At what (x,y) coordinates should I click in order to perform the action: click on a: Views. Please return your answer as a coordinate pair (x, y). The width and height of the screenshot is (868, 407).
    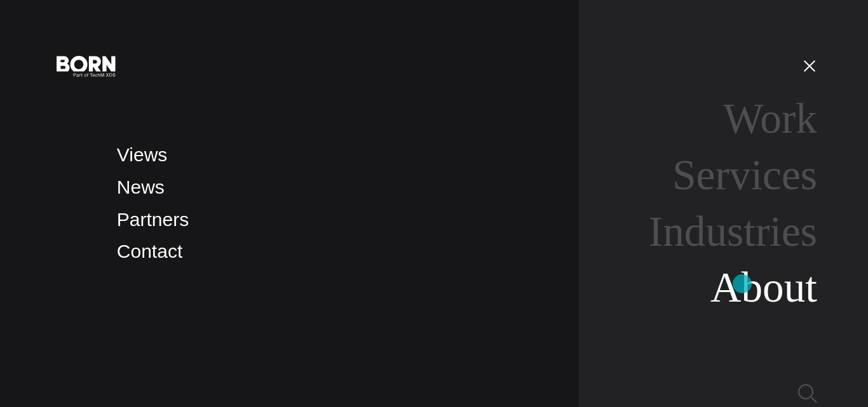
    Looking at the image, I should click on (142, 154).